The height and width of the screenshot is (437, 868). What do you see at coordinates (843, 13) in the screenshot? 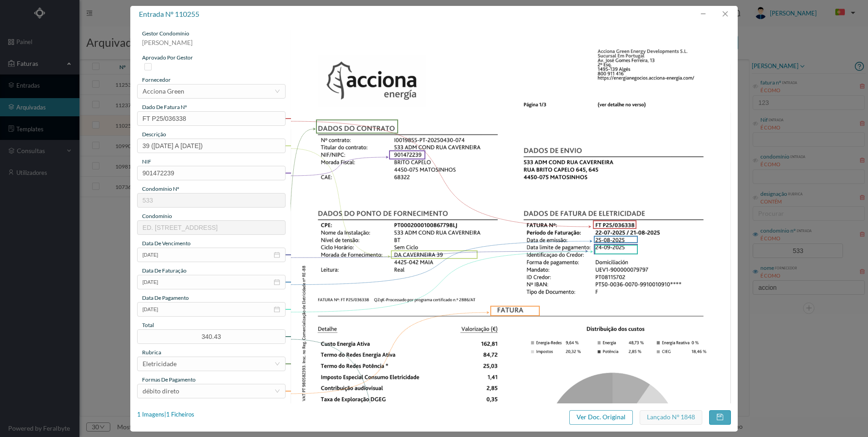
I see `button: PT` at bounding box center [843, 13].